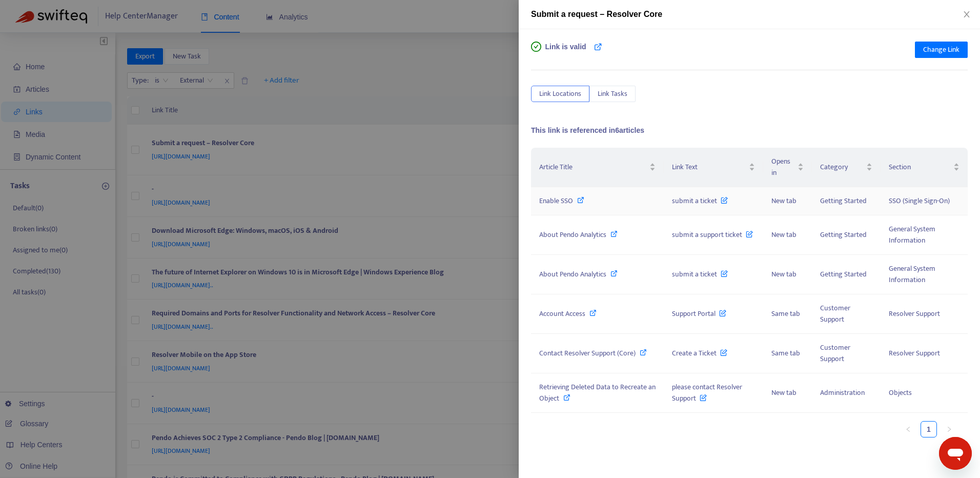  I want to click on span: check-circle, so click(536, 47).